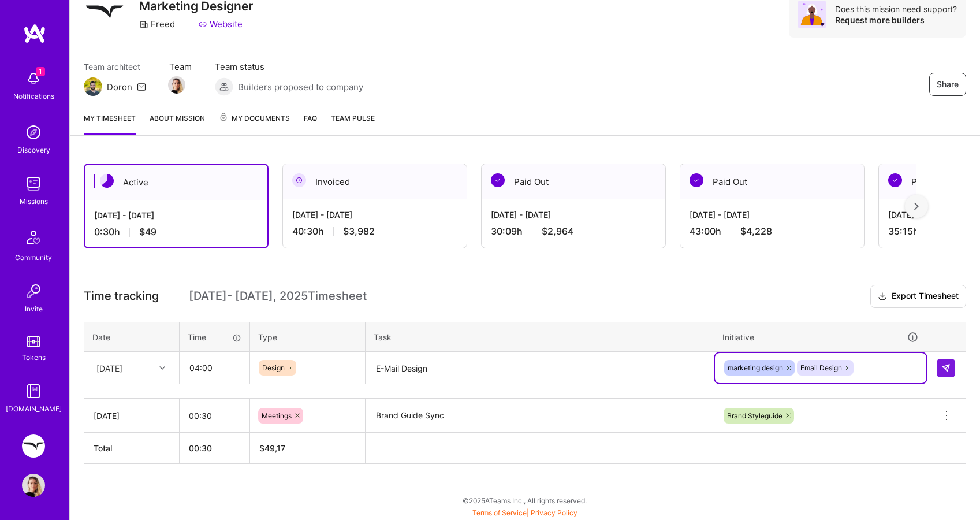 Image resolution: width=980 pixels, height=520 pixels. What do you see at coordinates (177, 85) in the screenshot?
I see `a: Team Member Avatar` at bounding box center [177, 85].